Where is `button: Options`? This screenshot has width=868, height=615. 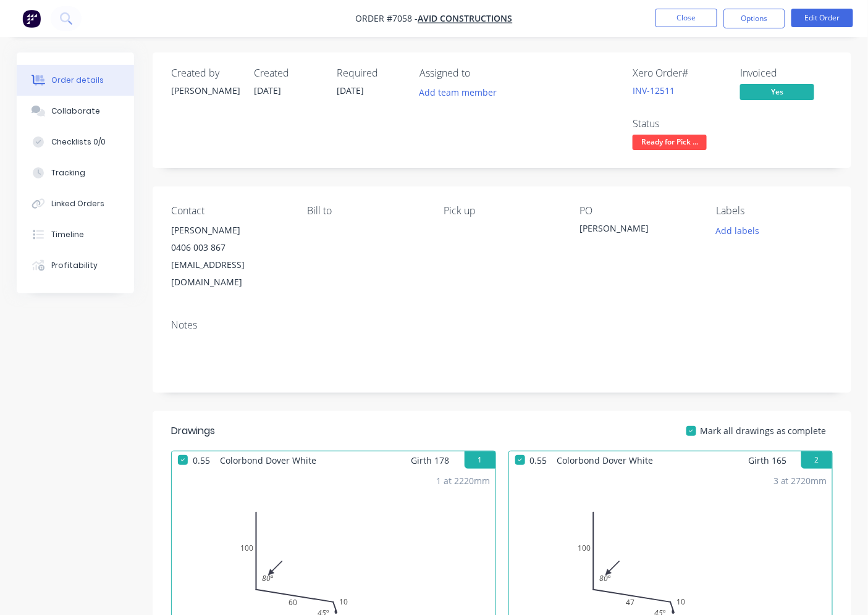 button: Options is located at coordinates (754, 18).